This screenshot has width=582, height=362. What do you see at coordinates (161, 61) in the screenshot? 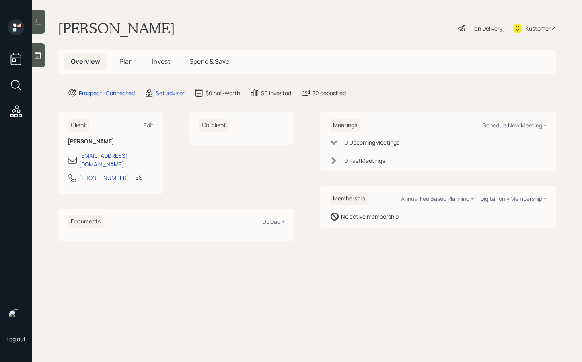
I see `span: Invest` at bounding box center [161, 61].